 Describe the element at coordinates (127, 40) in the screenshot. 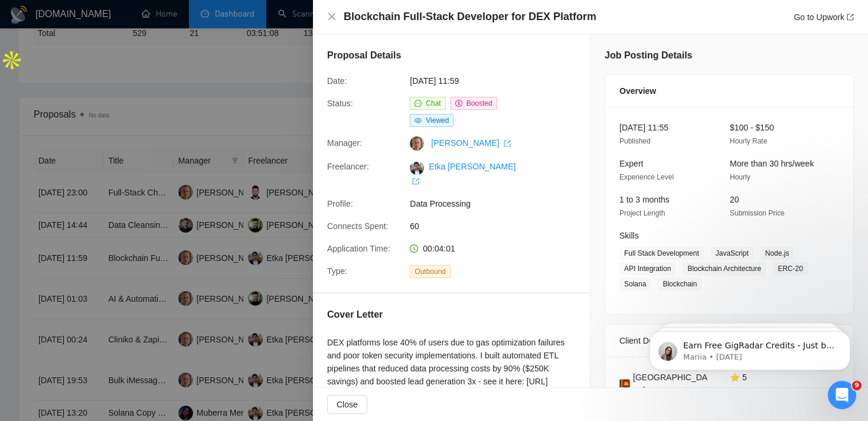

I see `p: Earn Free GigRadar Credits - Just by Sharing Your Story! 💬 Want more credits for sending proposal...` at that location.